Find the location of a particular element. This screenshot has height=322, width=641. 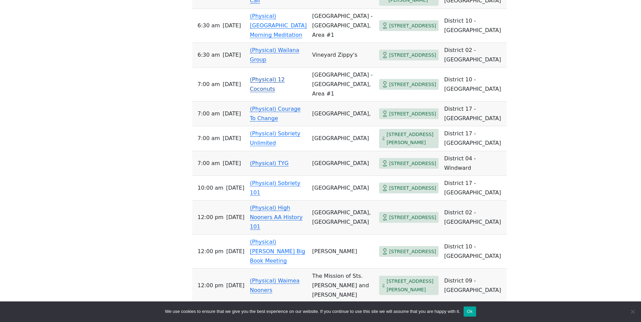

button: Ok is located at coordinates (470, 312).